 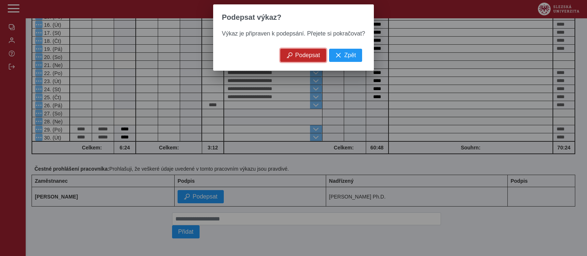 I want to click on span: Výkaz je připraven k podepsání. Přejete si pokračovat?, so click(x=293, y=33).